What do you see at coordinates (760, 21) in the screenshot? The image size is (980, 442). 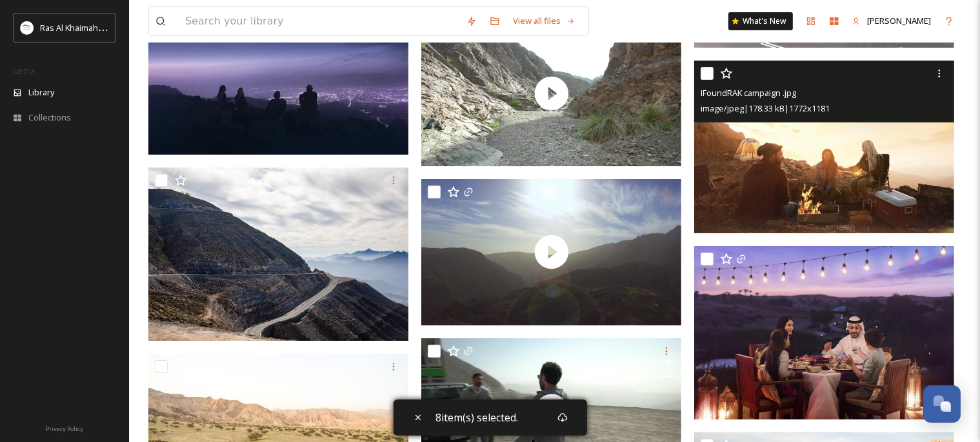 I see `div: What's New` at bounding box center [760, 21].